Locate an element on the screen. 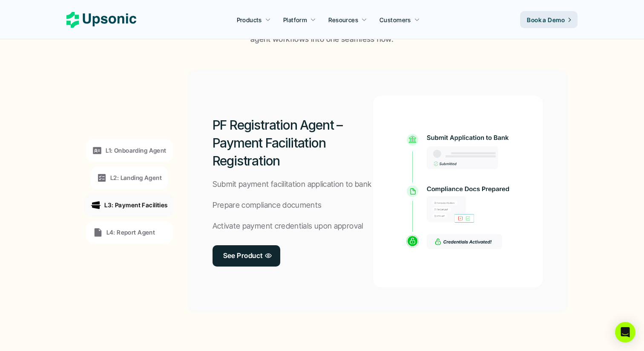  p: Products is located at coordinates (249, 20).